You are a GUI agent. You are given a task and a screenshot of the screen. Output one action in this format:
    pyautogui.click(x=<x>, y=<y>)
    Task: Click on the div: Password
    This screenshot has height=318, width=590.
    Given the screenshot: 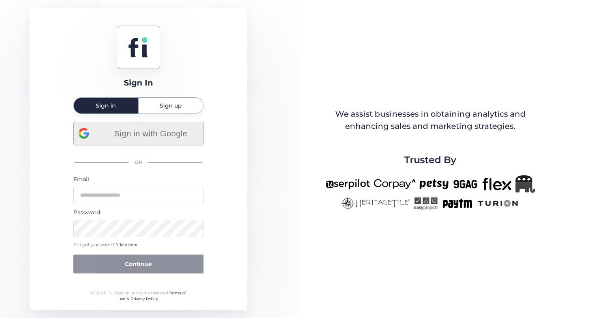 What is the action you would take?
    pyautogui.click(x=138, y=213)
    